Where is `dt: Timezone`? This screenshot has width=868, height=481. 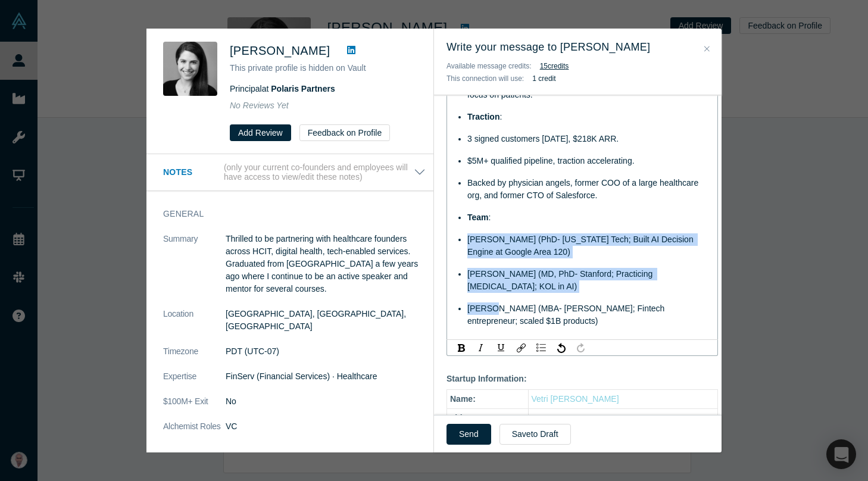 dt: Timezone is located at coordinates (194, 358).